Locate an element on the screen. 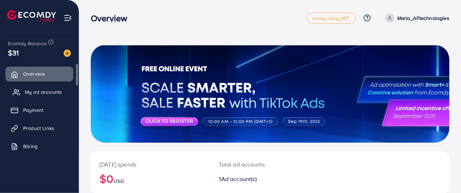 This screenshot has height=193, width=461. a: Product Links is located at coordinates (39, 128).